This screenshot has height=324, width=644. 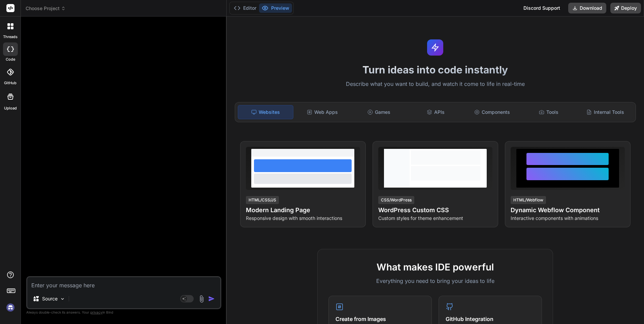 What do you see at coordinates (10, 37) in the screenshot?
I see `label: threads` at bounding box center [10, 37].